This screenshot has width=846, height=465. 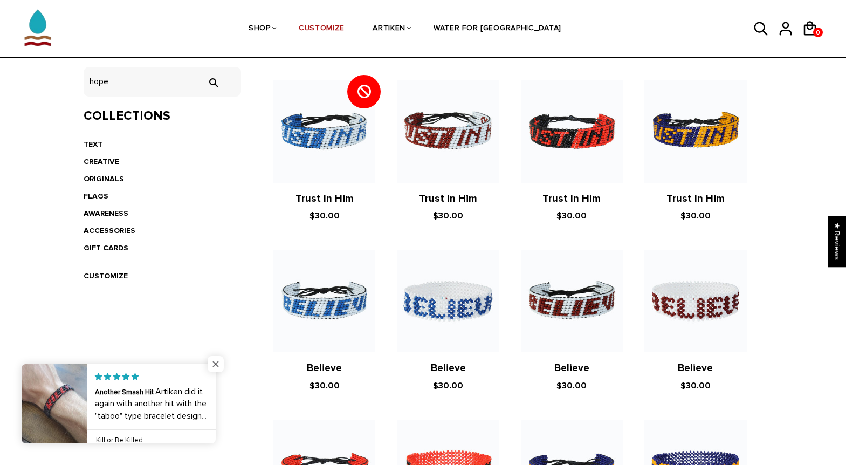 What do you see at coordinates (216, 364) in the screenshot?
I see `span: Close popup widget` at bounding box center [216, 364].